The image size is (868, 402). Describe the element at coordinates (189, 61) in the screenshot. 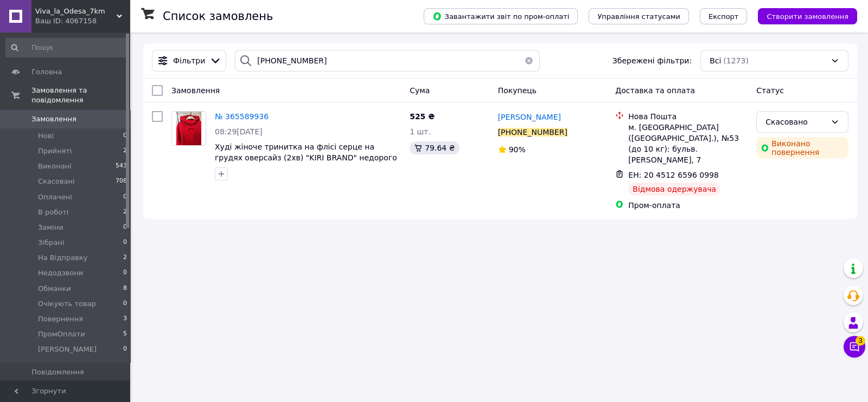

I see `span: Фільтри` at that location.